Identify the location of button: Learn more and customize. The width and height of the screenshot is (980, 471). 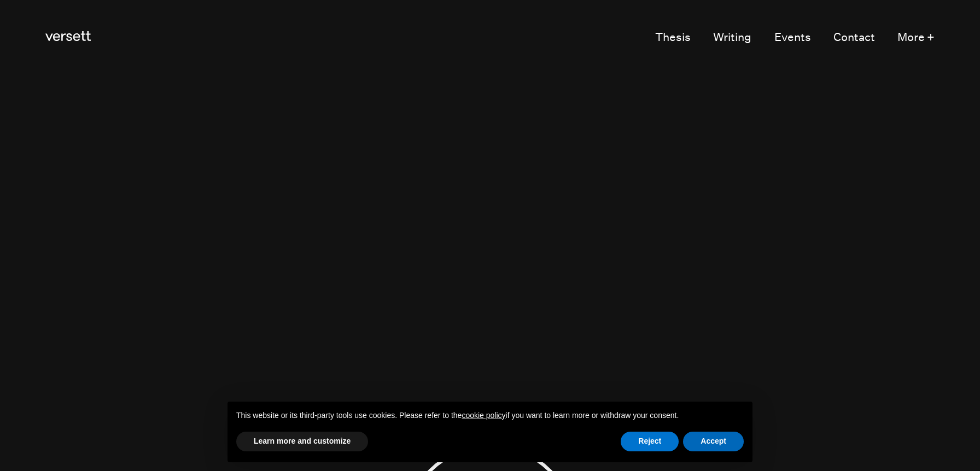
(302, 442).